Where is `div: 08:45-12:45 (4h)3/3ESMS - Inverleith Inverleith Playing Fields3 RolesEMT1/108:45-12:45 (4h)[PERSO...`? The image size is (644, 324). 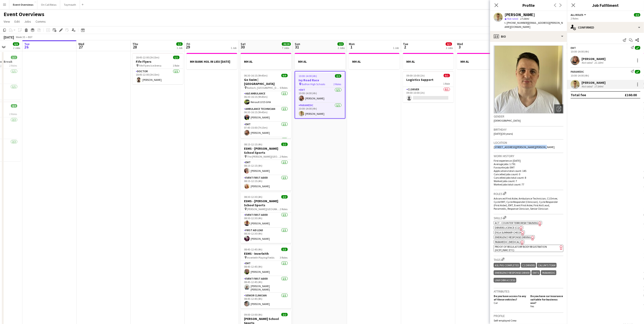
div: 08:45-12:45 (4h)3/3ESMS - Inverleith Inverleith Playing Fields3 RolesEMT1/108:45-12:45 (4h)[PERSO... is located at coordinates (266, 277).